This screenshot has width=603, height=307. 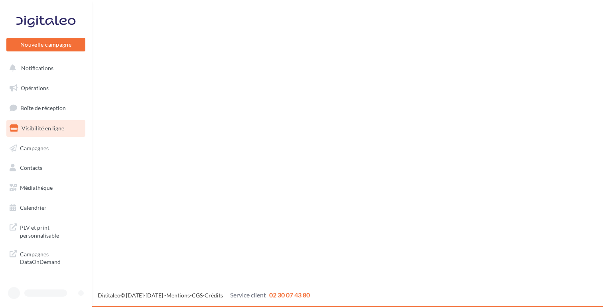 What do you see at coordinates (36, 188) in the screenshot?
I see `span: Médiathèque` at bounding box center [36, 188].